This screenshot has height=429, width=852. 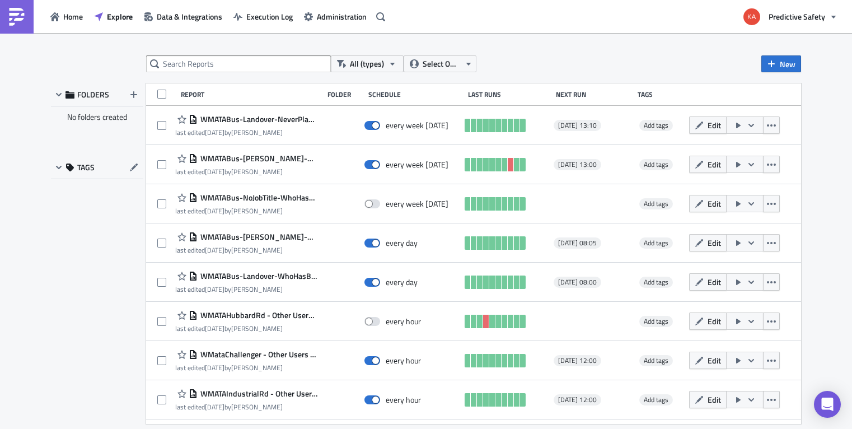 I want to click on button: Administration, so click(x=335, y=16).